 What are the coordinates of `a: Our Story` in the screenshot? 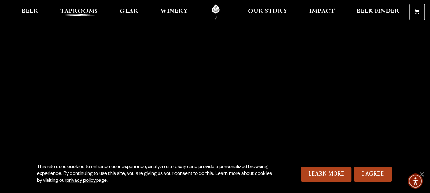 It's located at (268, 12).